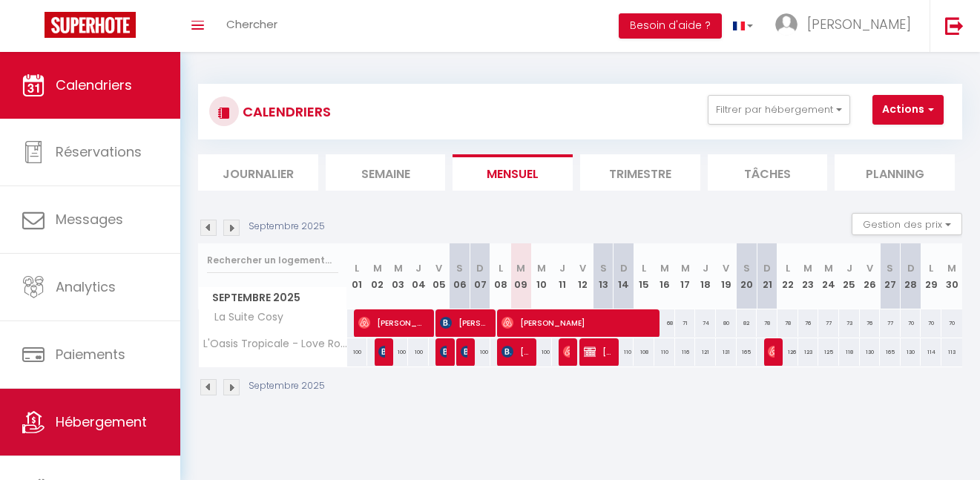  I want to click on th: 25, so click(849, 276).